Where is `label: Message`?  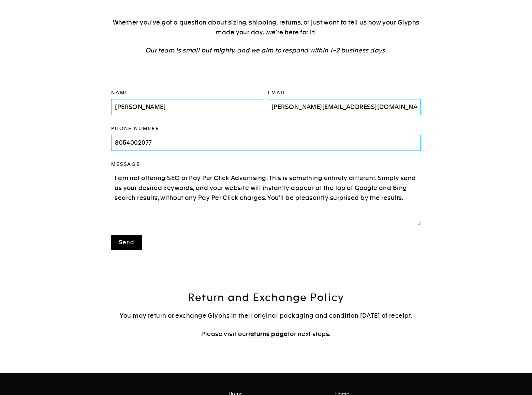
label: Message is located at coordinates (266, 164).